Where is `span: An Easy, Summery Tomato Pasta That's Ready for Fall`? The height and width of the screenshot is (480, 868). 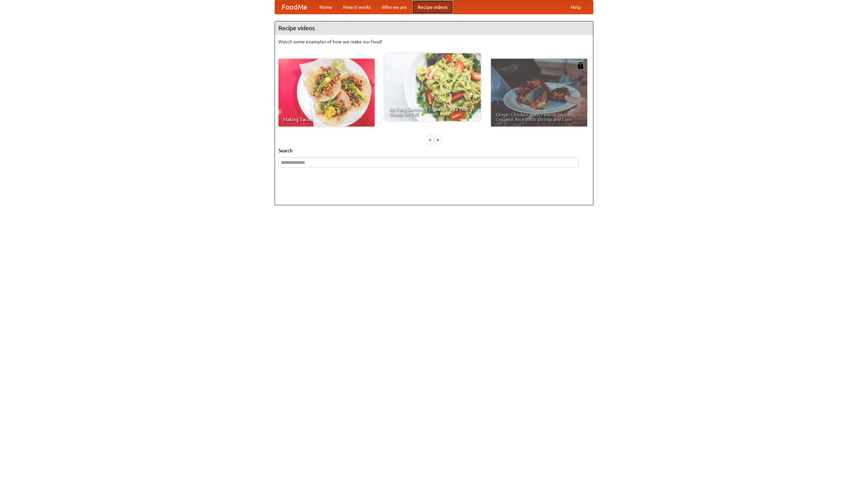
span: An Easy, Summery Tomato Pasta That's Ready for Fall is located at coordinates (432, 112).